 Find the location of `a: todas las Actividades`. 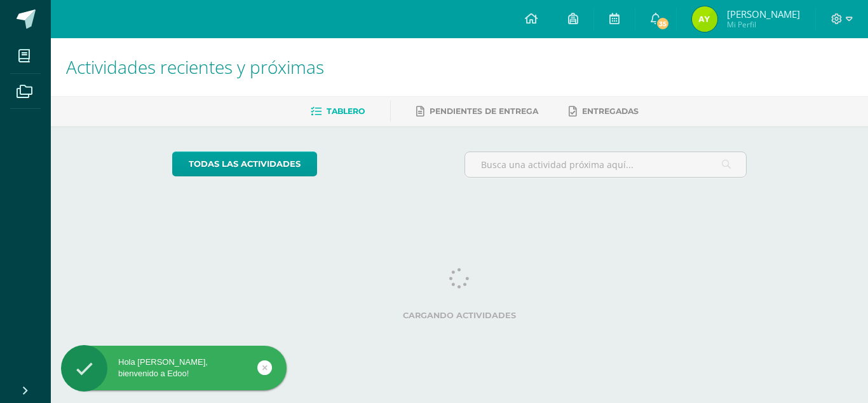

a: todas las Actividades is located at coordinates (245, 164).